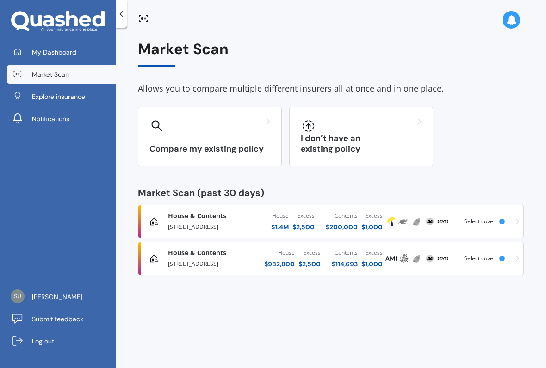 The width and height of the screenshot is (546, 368). Describe the element at coordinates (391, 259) in the screenshot. I see `img: AMI` at that location.